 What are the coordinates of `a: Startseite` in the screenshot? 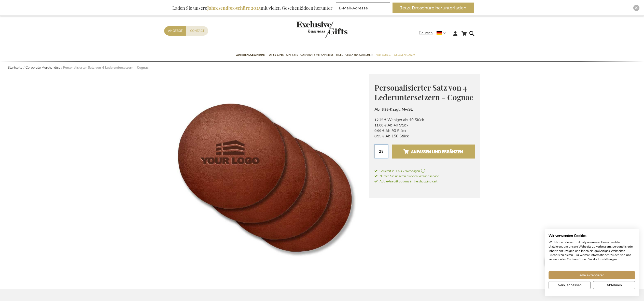 It's located at (15, 68).